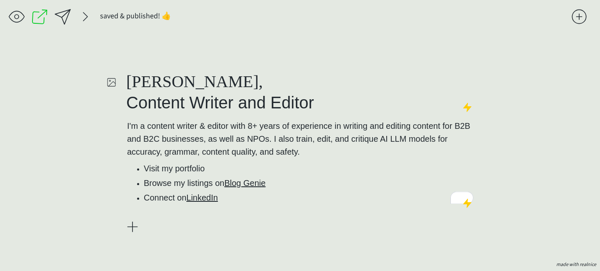 The height and width of the screenshot is (271, 600). What do you see at coordinates (300, 161) in the screenshot?
I see `div: To enrich screen reader interactions, please activate Accessibility in Grammarly extension settings` at bounding box center [300, 161].